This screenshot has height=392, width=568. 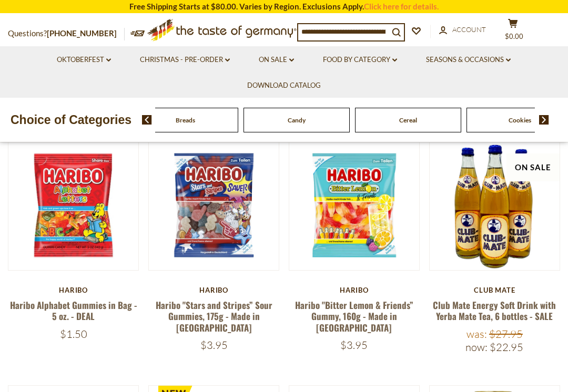 I want to click on label: Now:, so click(x=476, y=347).